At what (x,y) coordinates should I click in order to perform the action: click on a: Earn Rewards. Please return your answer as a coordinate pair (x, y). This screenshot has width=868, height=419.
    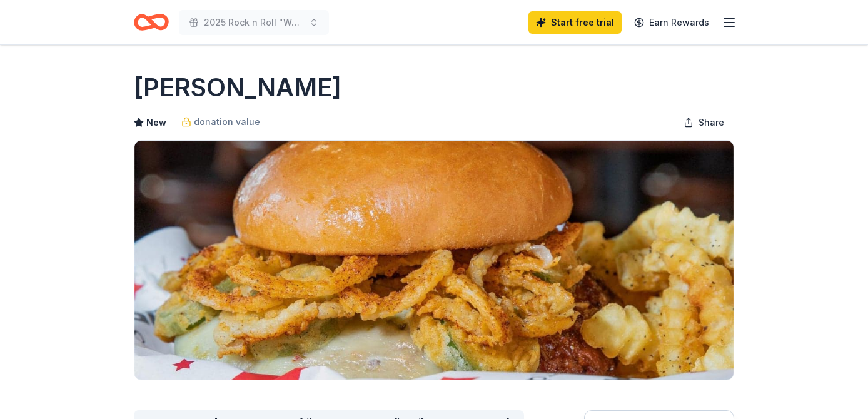
    Looking at the image, I should click on (672, 23).